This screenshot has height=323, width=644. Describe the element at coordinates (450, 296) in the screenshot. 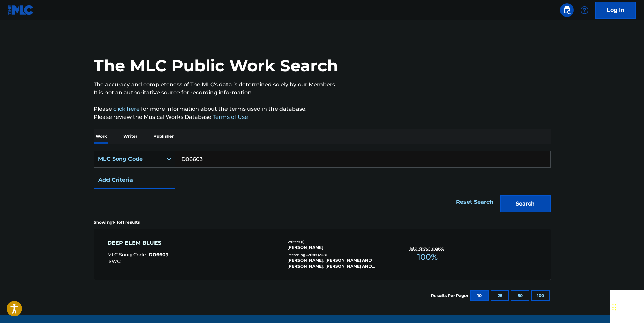

I see `p: Results Per Page:` at that location.